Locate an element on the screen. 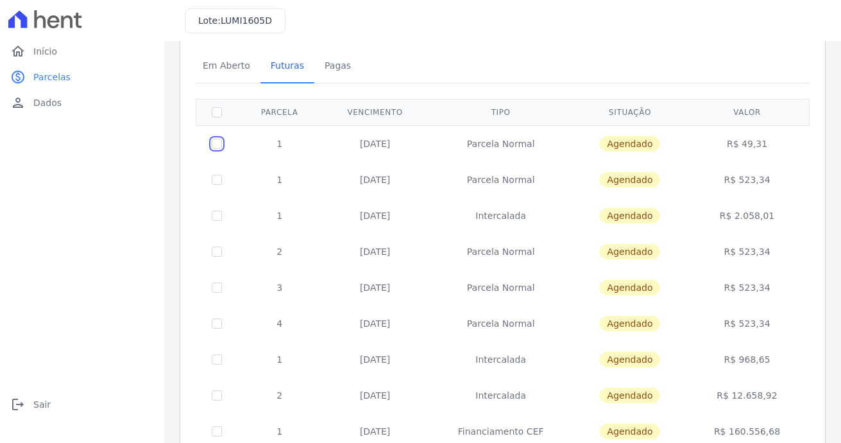  td: R$ 968,65 is located at coordinates (748, 359).